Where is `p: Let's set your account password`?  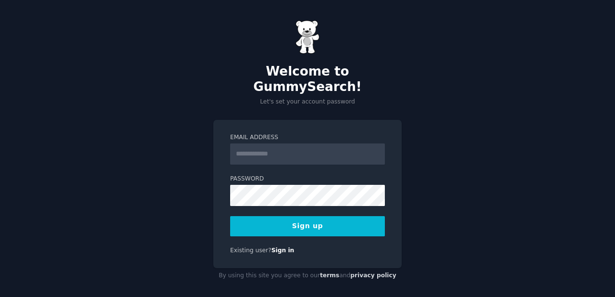 p: Let's set your account password is located at coordinates (308, 102).